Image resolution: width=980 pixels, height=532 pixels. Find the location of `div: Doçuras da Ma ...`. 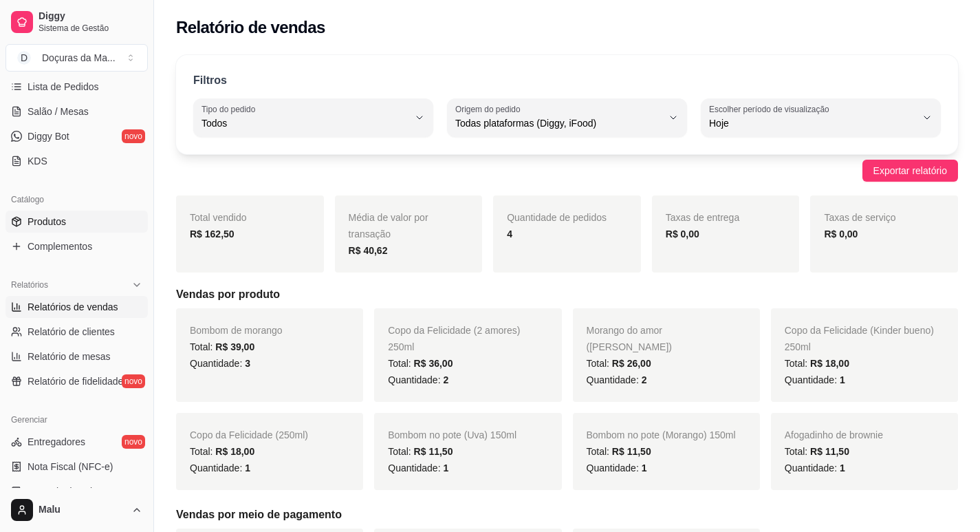

div: Doçuras da Ma ... is located at coordinates (78, 58).